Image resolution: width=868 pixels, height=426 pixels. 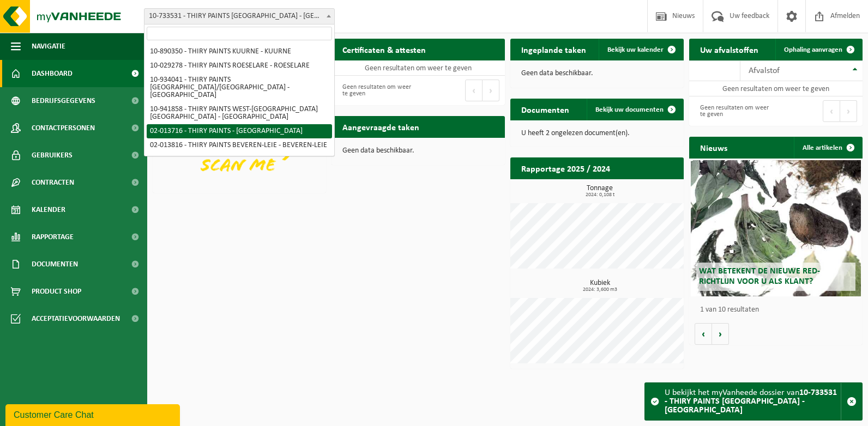 What do you see at coordinates (764, 71) in the screenshot?
I see `span: Afvalstof` at bounding box center [764, 71].